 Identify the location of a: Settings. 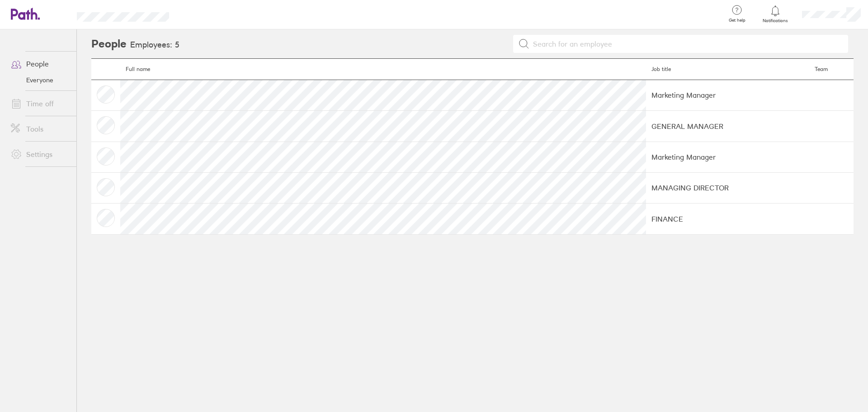
(40, 154).